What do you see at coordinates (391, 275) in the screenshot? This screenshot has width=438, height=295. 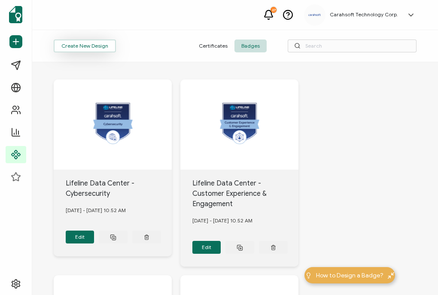 I see `img: minimize-icon.svg` at bounding box center [391, 275].